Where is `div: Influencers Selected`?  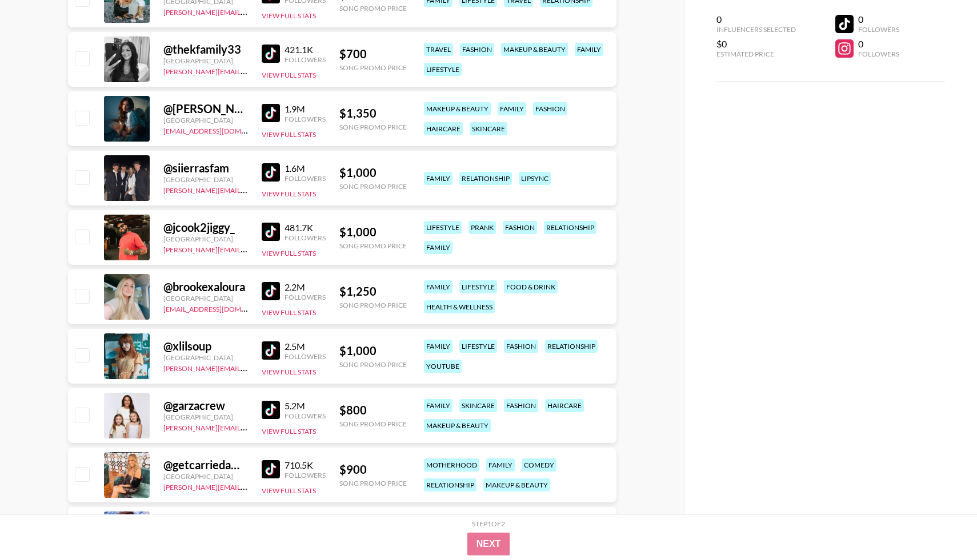 div: Influencers Selected is located at coordinates (756, 29).